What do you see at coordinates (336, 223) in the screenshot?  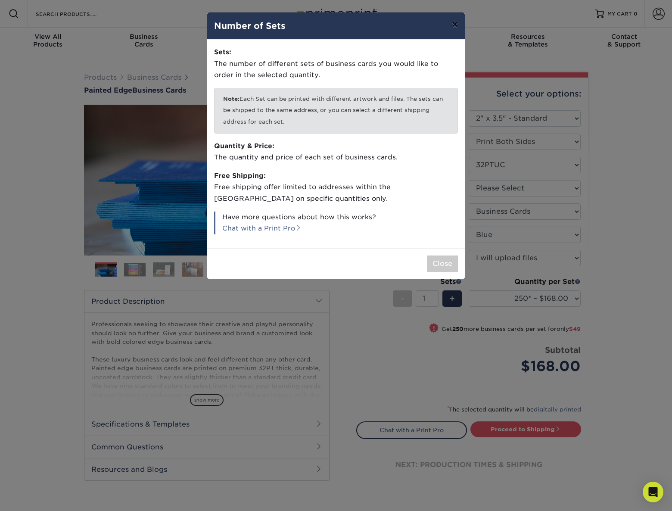 I see `p: Have more questions about how this works?` at bounding box center [336, 223].